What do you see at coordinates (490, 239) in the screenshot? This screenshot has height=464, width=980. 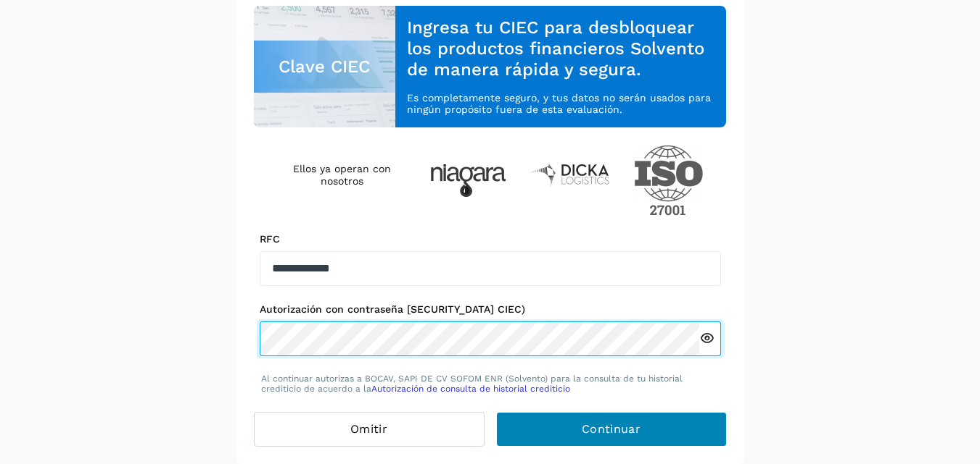 I see `label: RFC` at bounding box center [490, 239].